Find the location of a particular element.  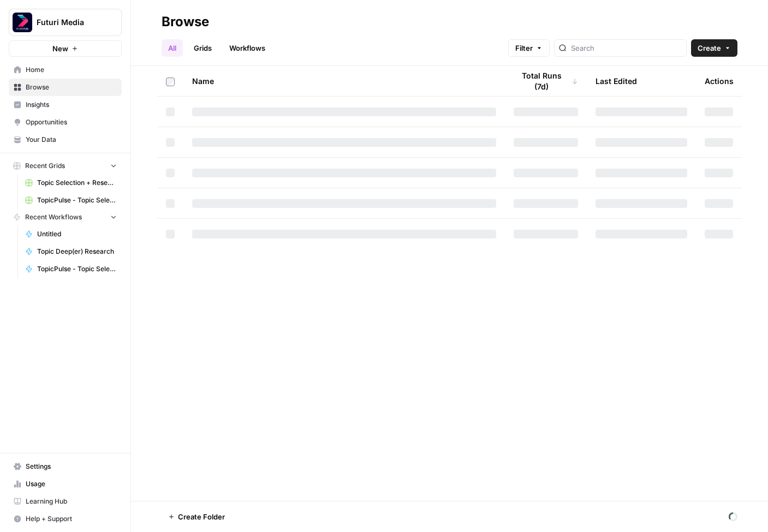

a: Workflows is located at coordinates (247, 48).